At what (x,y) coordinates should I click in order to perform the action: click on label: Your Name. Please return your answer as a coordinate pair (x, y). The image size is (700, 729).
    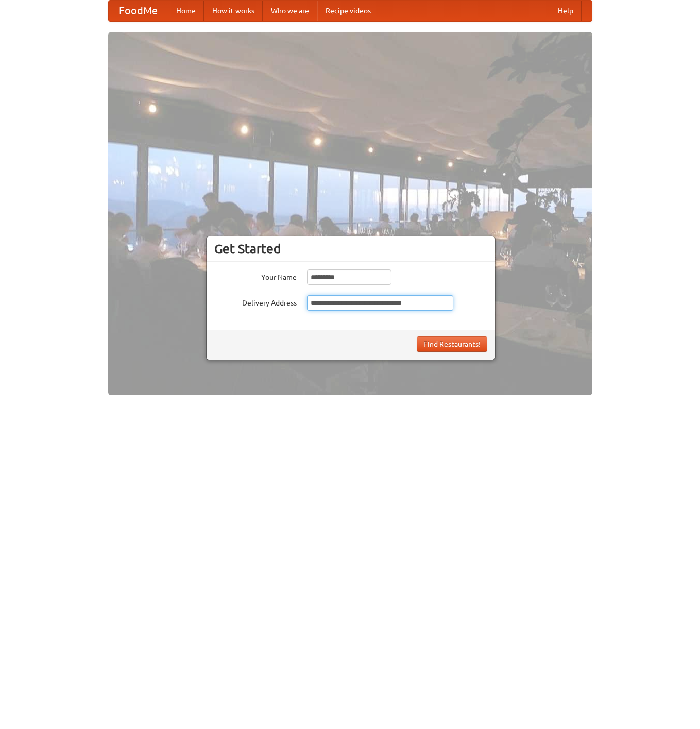
    Looking at the image, I should click on (255, 276).